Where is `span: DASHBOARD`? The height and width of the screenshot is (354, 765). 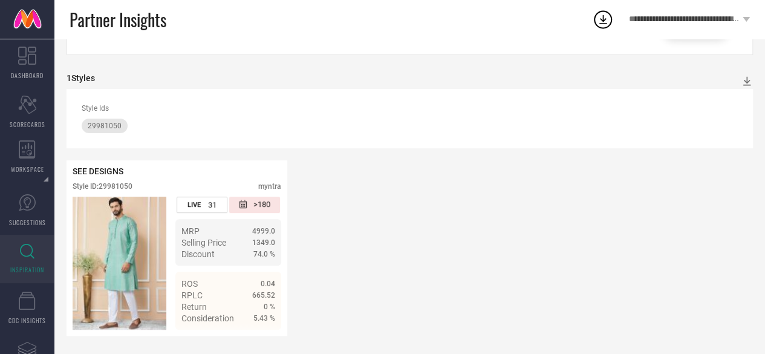 span: DASHBOARD is located at coordinates (27, 75).